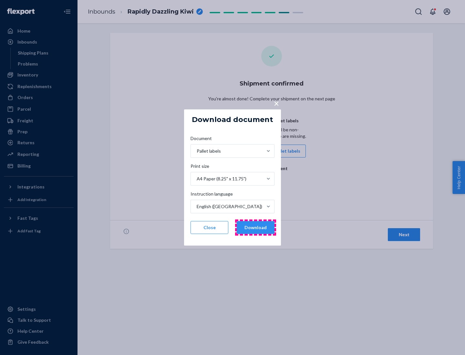 The image size is (465, 355). I want to click on h5: Download document, so click(232, 120).